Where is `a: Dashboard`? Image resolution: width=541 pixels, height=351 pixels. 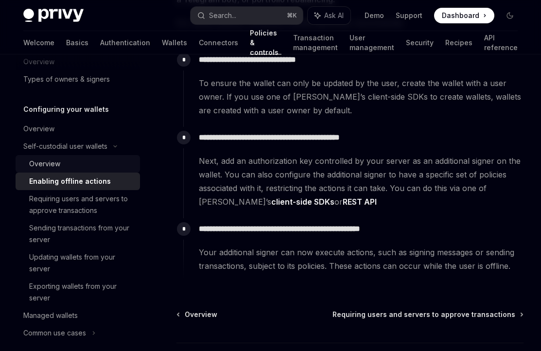 a: Dashboard is located at coordinates (464, 16).